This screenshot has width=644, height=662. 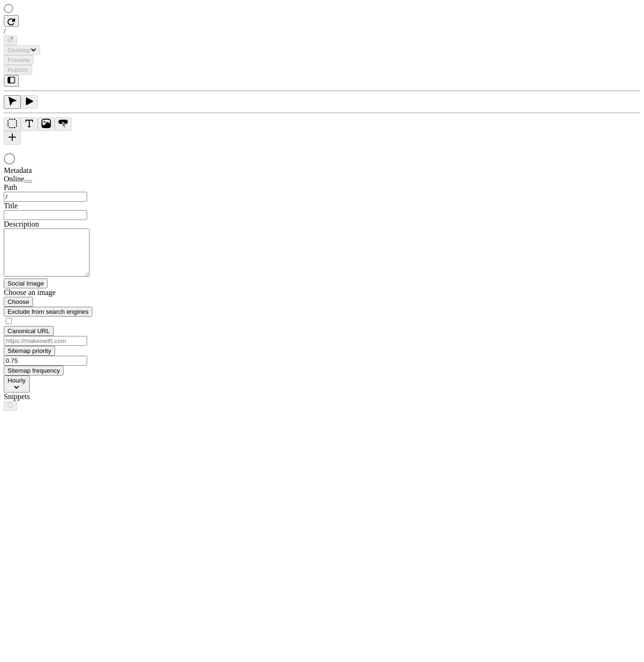 I want to click on button: Desktop, so click(x=22, y=50).